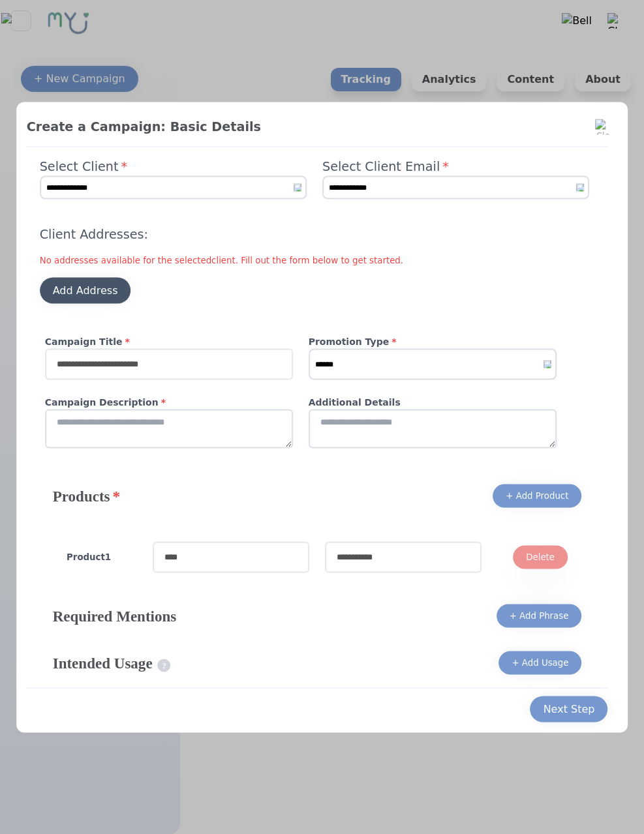 The image size is (644, 834). What do you see at coordinates (539, 663) in the screenshot?
I see `button: + Add Usage` at bounding box center [539, 663].